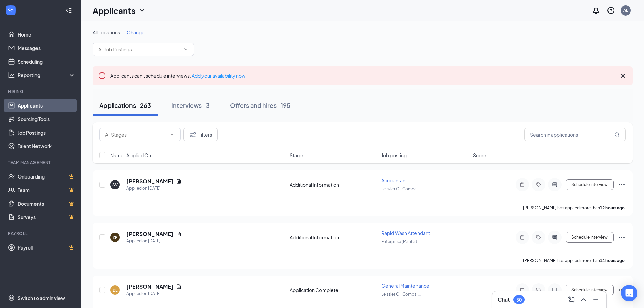  What do you see at coordinates (201, 135) in the screenshot?
I see `button: Filter Filters` at bounding box center [201, 135].